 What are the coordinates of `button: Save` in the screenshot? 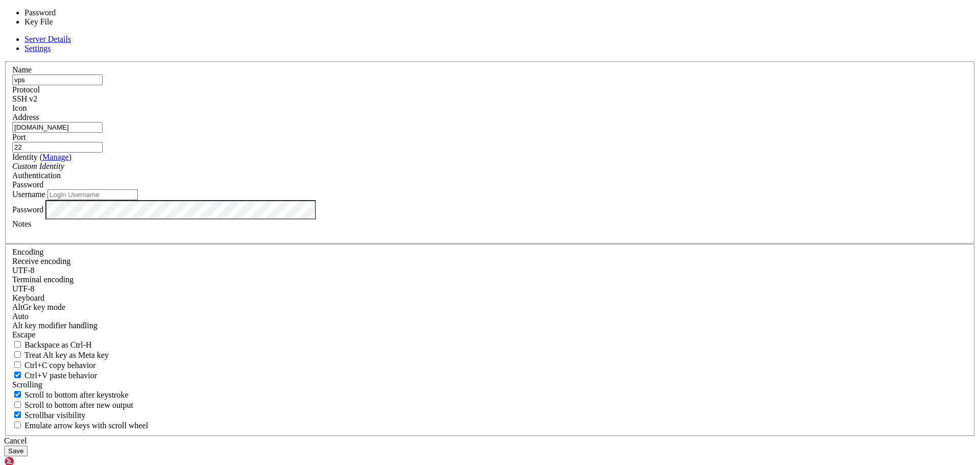 It's located at (16, 451).